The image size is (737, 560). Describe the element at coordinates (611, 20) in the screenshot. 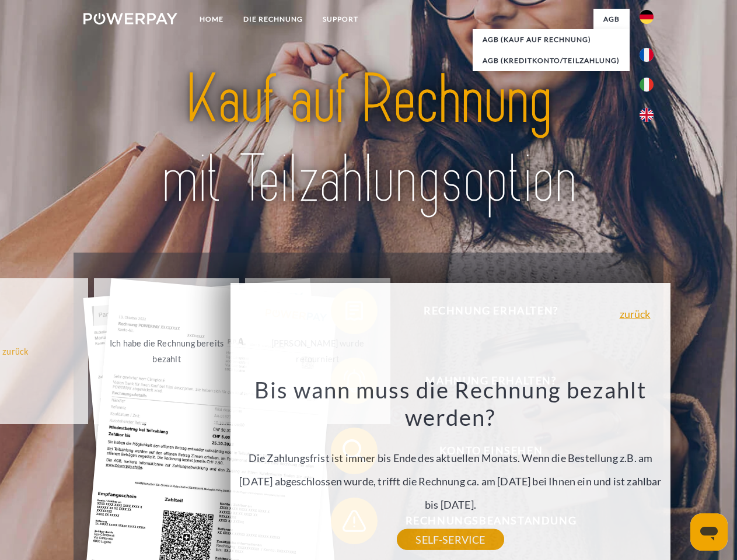

I see `a: agb` at that location.